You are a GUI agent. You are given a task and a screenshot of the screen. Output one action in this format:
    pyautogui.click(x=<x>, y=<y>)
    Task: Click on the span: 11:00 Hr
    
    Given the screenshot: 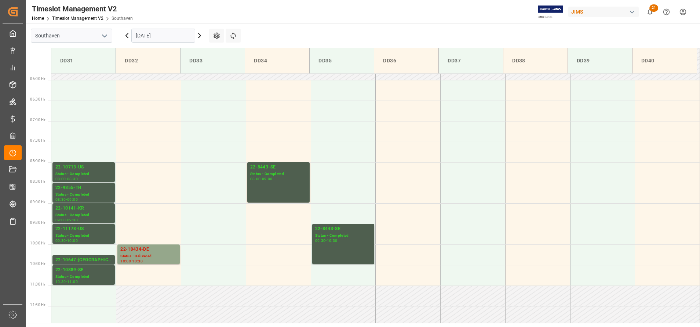 What is the action you would take?
    pyautogui.click(x=37, y=284)
    